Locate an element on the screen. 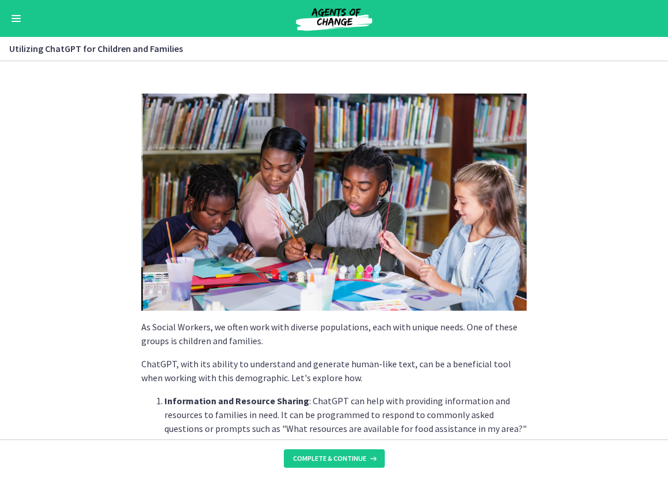 The image size is (668, 477). p: : ChatGPT can help with providing information and resources to families in need. It can be progra... is located at coordinates (346, 421).